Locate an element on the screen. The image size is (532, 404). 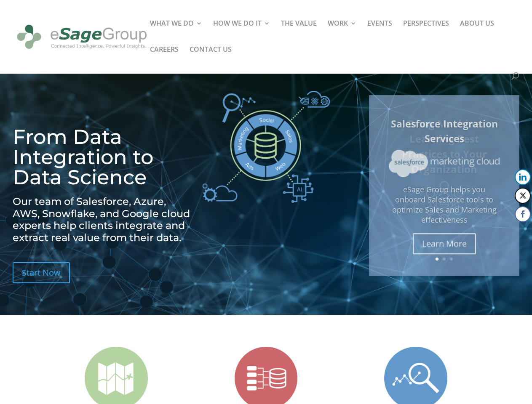
h2: Our team of Salesforce, Azure, AWS, Snowflake, and Google cloud experts help clients integrate an... is located at coordinates (103, 222).